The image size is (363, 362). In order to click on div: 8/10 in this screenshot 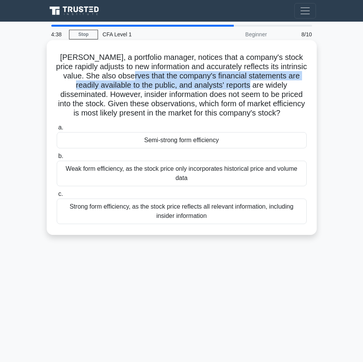, I will do `click(294, 34)`.